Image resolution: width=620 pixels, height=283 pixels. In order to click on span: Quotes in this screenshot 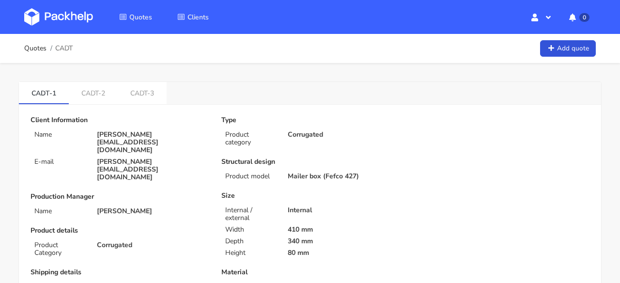, I will do `click(140, 17)`.